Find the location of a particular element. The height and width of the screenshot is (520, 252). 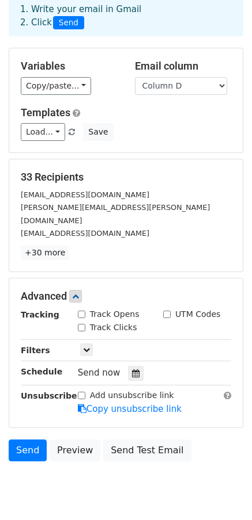

strong: Tracking is located at coordinates (40, 315).